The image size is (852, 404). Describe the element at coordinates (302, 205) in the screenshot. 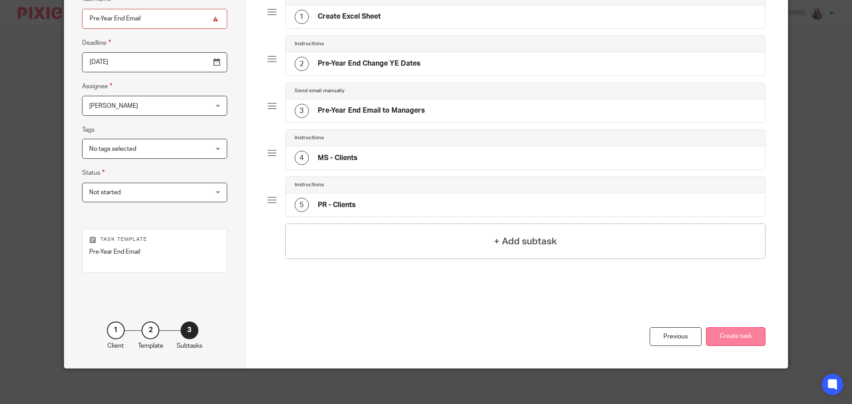

I see `div: 5` at that location.